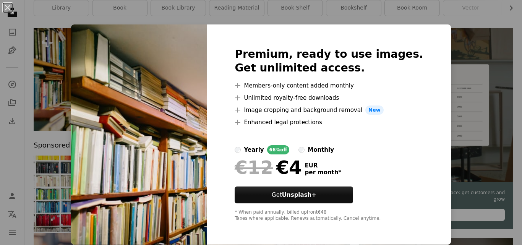 The width and height of the screenshot is (522, 245). I want to click on input: yearly66%off, so click(238, 150).